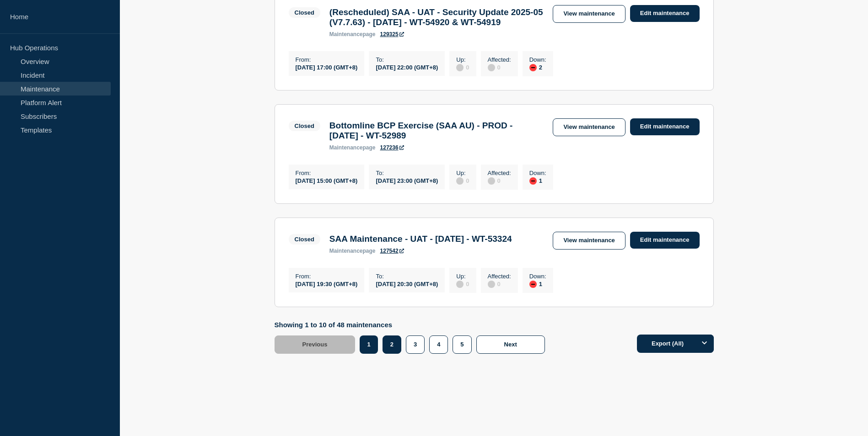 The image size is (868, 436). I want to click on button: 1, so click(368, 345).